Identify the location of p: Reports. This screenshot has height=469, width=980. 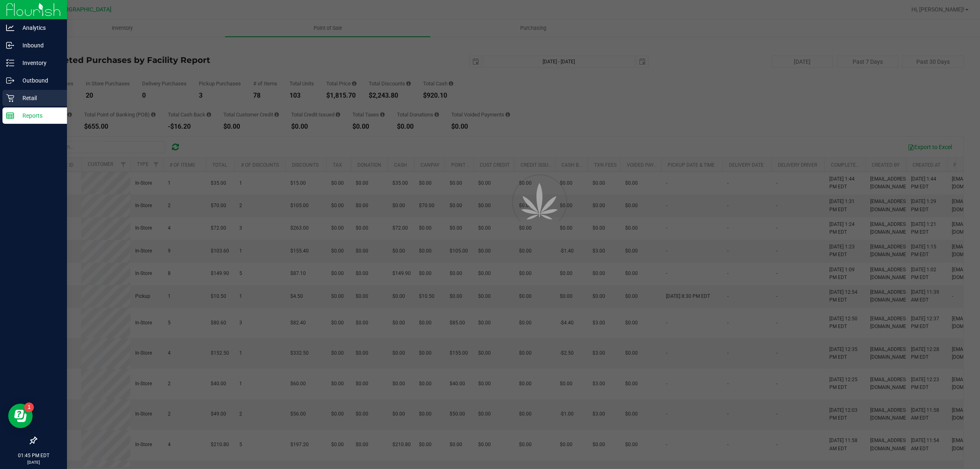
(39, 116).